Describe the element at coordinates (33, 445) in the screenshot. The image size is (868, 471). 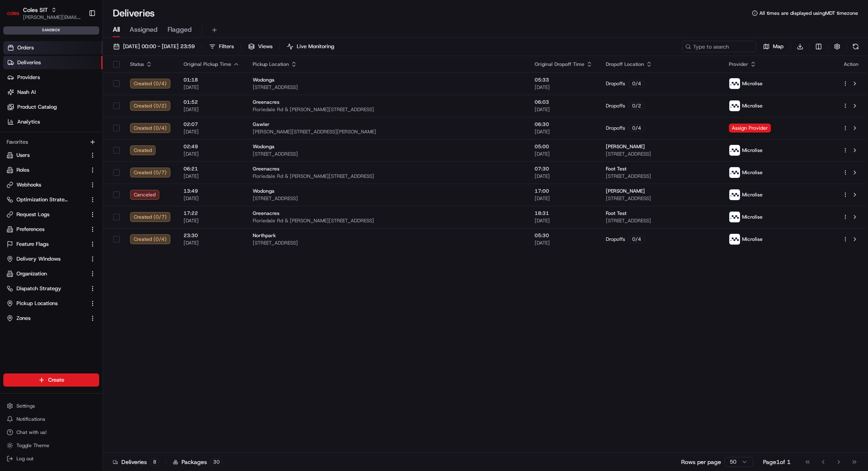
I see `span: Toggle Theme` at that location.